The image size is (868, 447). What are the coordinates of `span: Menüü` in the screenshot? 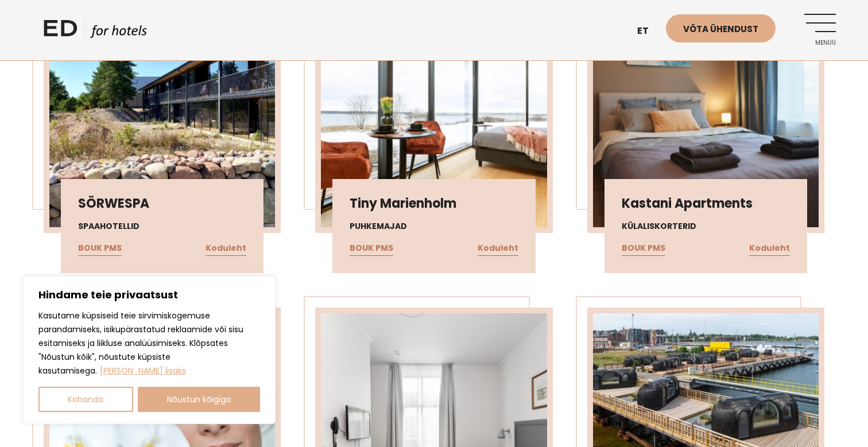 It's located at (819, 43).